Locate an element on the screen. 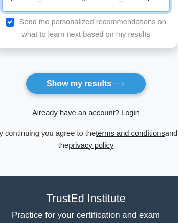 This screenshot has height=223, width=184. h4: TrustEd Institute is located at coordinates (92, 199).